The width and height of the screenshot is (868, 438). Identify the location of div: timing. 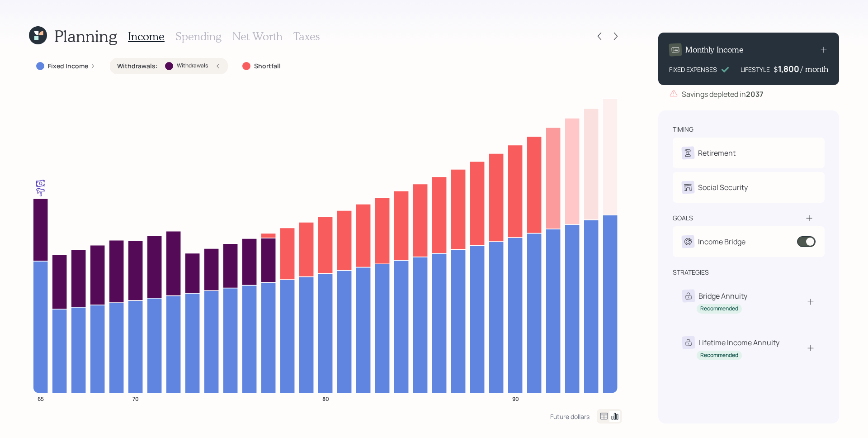
(683, 129).